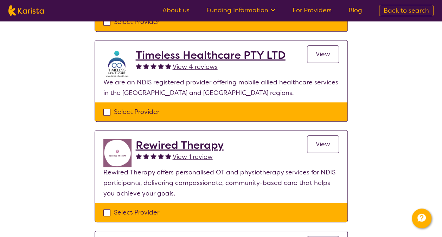 The width and height of the screenshot is (442, 237). What do you see at coordinates (117, 153) in the screenshot?
I see `img: jovdti8ilrgkpezhq0s9.png` at bounding box center [117, 153].